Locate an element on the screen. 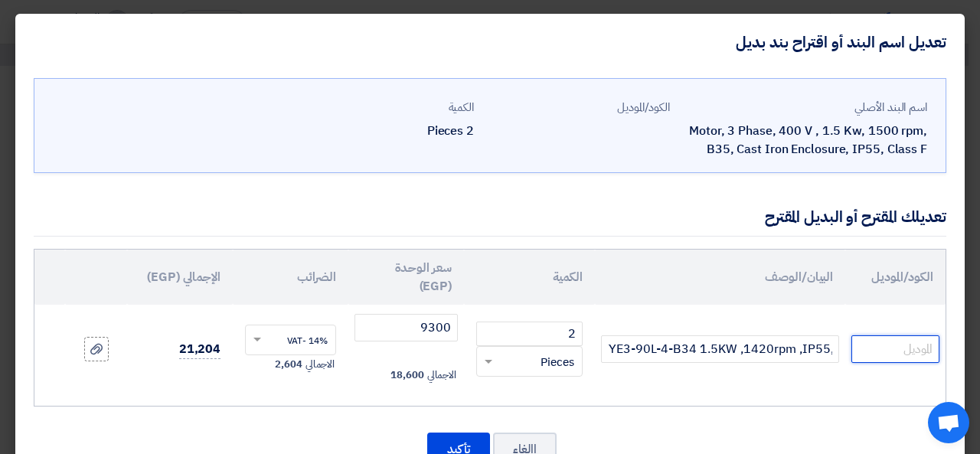 This screenshot has width=980, height=454. div: اسم البند الأصلي is located at coordinates (805, 108).